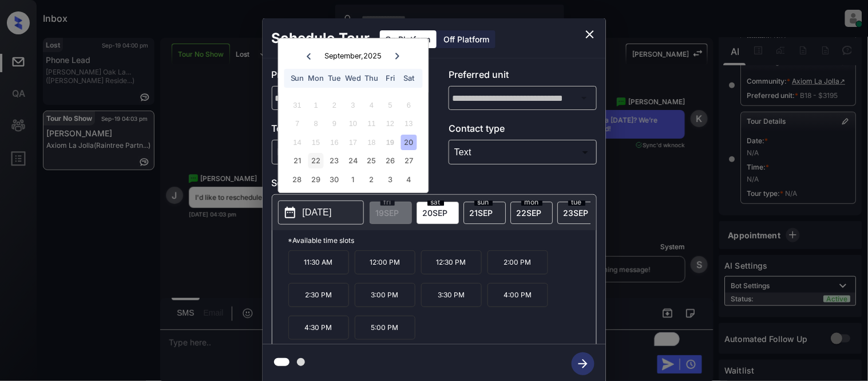 The width and height of the screenshot is (868, 381). Describe the element at coordinates (322, 38) in the screenshot. I see `h2: Schedule Tour` at that location.